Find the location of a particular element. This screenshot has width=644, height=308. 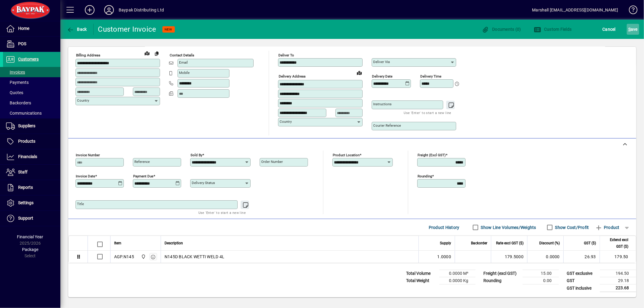

span: Product is located at coordinates (607, 228).